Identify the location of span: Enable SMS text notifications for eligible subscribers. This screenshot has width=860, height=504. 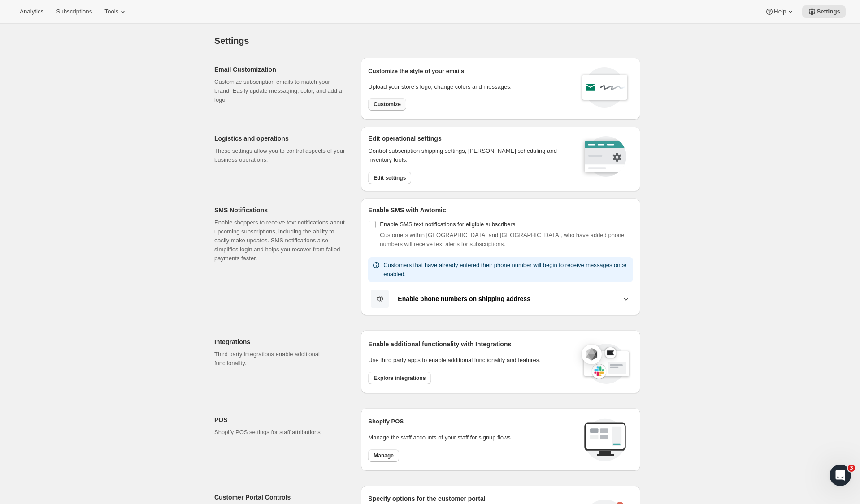
(447, 224).